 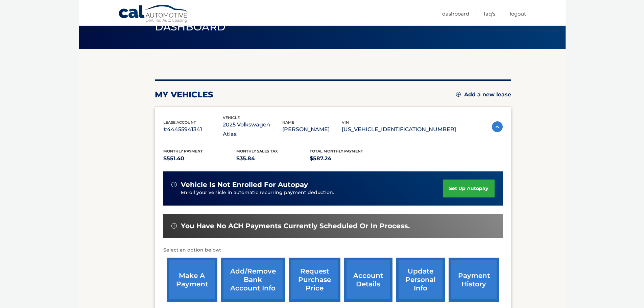 I want to click on span: You have no ACH payments currently scheduled or in process., so click(x=295, y=226).